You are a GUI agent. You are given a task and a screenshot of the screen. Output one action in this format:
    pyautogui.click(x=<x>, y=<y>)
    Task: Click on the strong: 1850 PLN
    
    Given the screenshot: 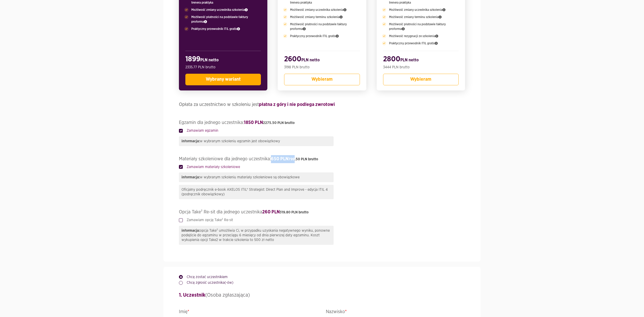 What is the action you would take?
    pyautogui.click(x=269, y=123)
    